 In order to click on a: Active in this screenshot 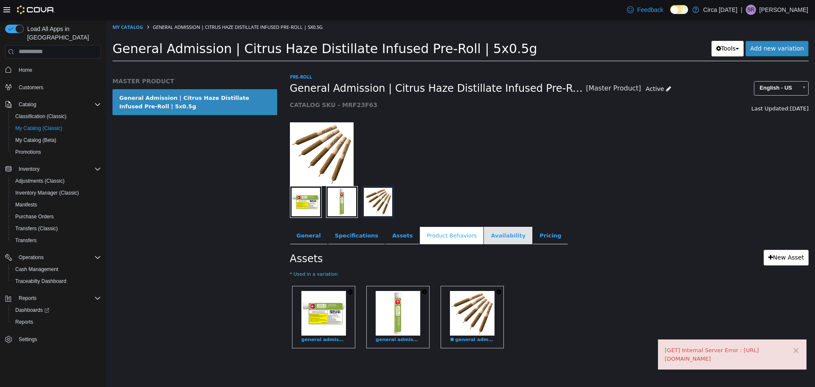, I will do `click(552, 69)`.